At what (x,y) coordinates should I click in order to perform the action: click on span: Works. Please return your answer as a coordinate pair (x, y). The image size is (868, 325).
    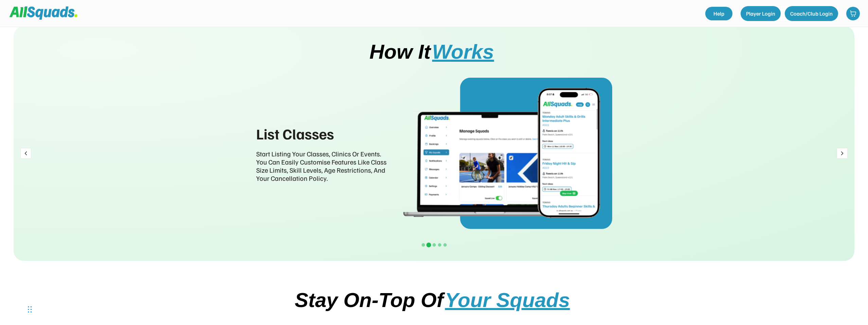
    Looking at the image, I should click on (463, 51).